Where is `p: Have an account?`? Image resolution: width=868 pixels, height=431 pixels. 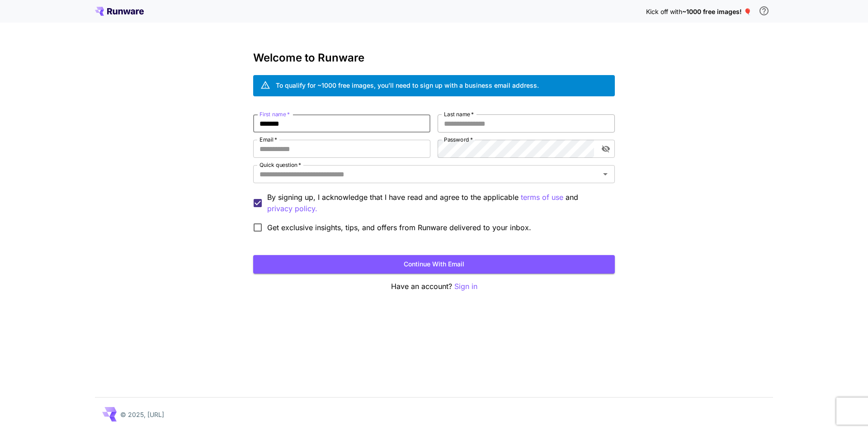 p: Have an account? is located at coordinates (434, 286).